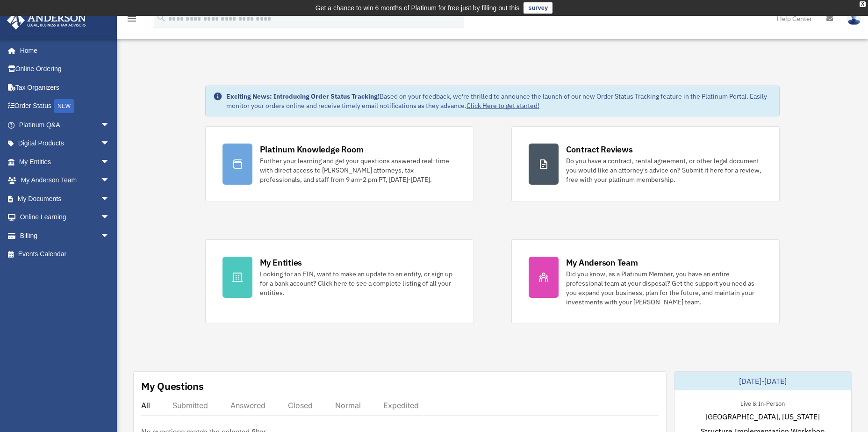 The height and width of the screenshot is (432, 868). What do you see at coordinates (146, 405) in the screenshot?
I see `div: All` at bounding box center [146, 405].